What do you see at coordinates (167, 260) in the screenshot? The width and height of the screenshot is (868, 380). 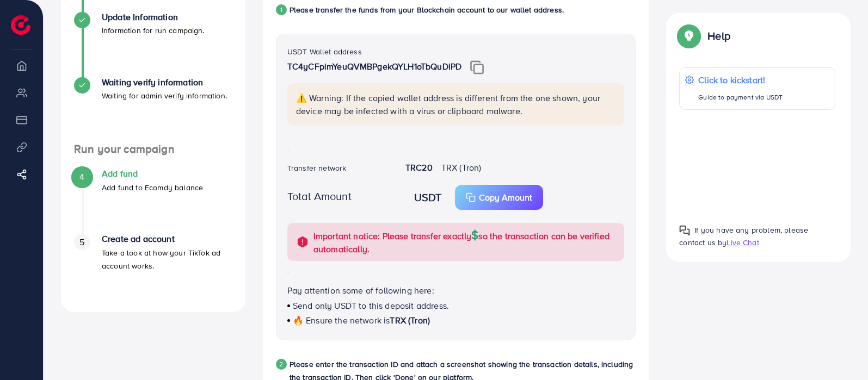 I see `p: Take a look at how your TikTok ad account works.` at bounding box center [167, 260].